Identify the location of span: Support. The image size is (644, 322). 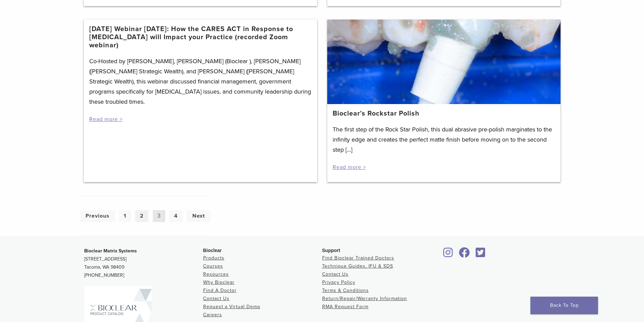
(331, 250).